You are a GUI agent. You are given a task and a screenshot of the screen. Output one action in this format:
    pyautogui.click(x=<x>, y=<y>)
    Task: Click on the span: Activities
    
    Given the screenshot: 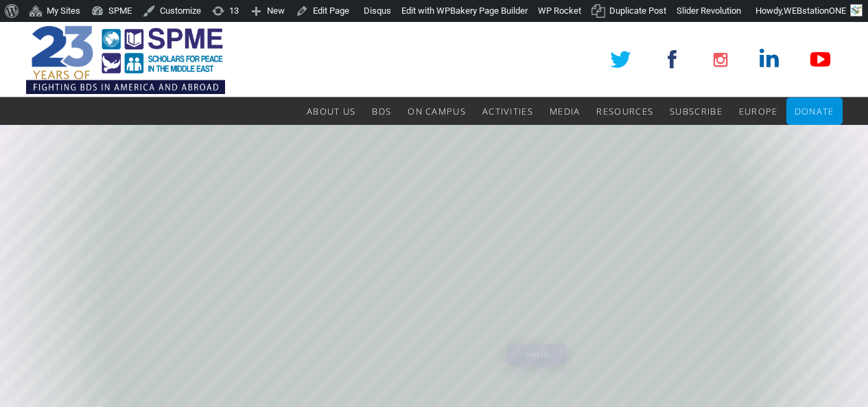 What is the action you would take?
    pyautogui.click(x=508, y=111)
    